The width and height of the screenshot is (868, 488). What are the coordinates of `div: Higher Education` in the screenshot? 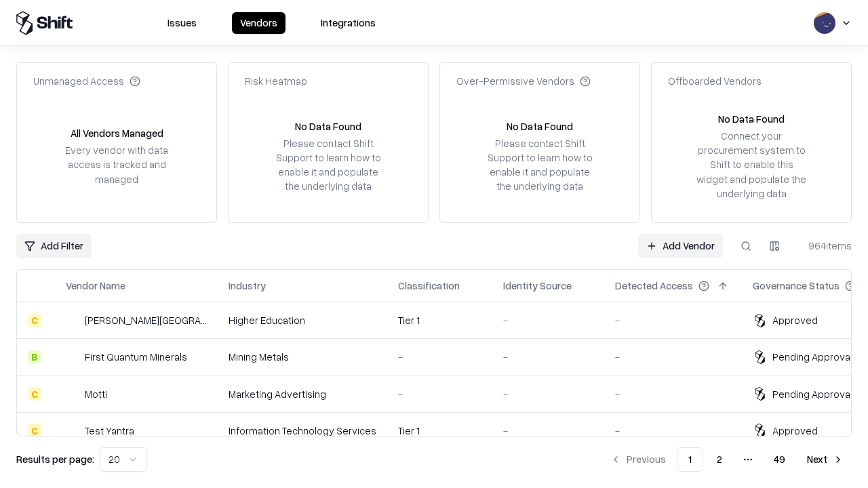 It's located at (302, 320).